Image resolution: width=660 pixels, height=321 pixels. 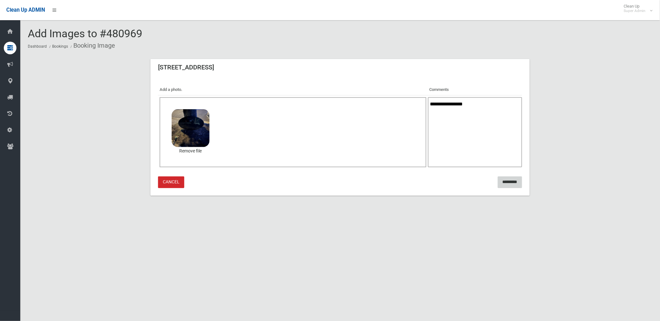 What do you see at coordinates (85, 33) in the screenshot?
I see `span: Add Images to #480969` at bounding box center [85, 33].